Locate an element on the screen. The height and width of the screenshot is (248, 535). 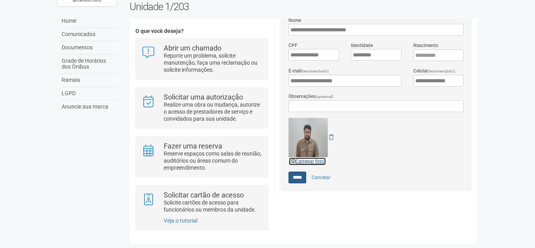
label: CPF is located at coordinates (293, 46).